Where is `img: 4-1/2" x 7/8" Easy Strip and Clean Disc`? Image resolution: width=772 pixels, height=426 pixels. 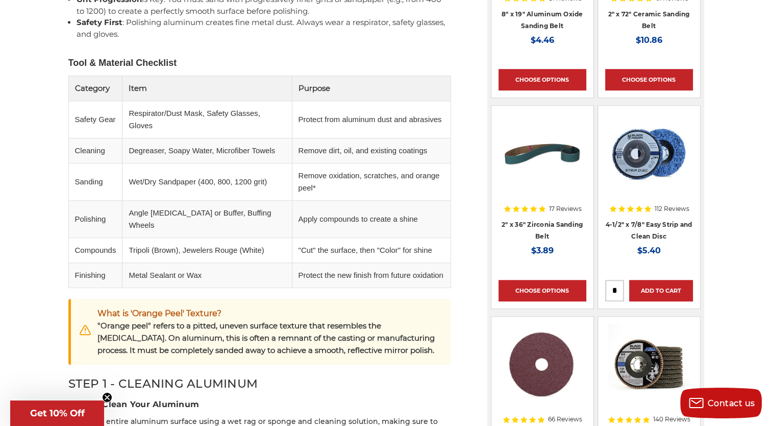
img: 4-1/2" x 7/8" Easy Strip and Clean Disc is located at coordinates (649, 154).